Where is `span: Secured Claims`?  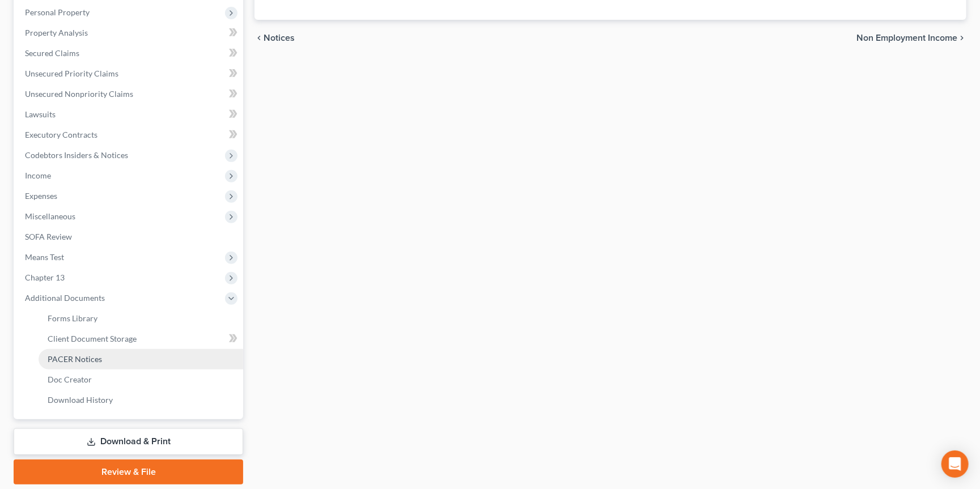 span: Secured Claims is located at coordinates (52, 53).